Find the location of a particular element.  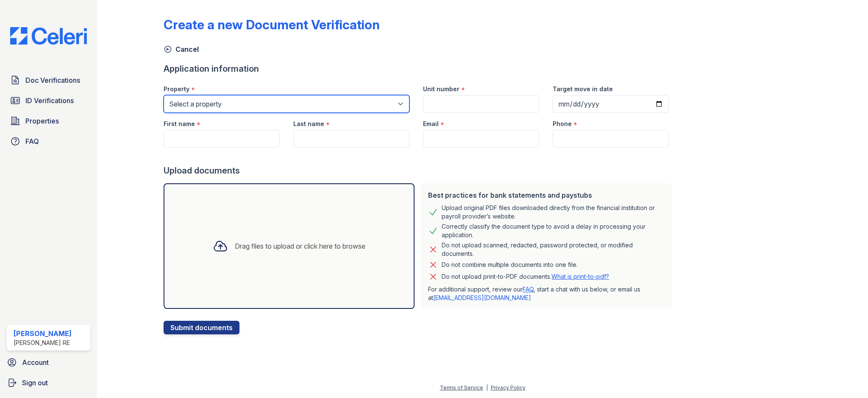

span: Properties is located at coordinates (42, 121).